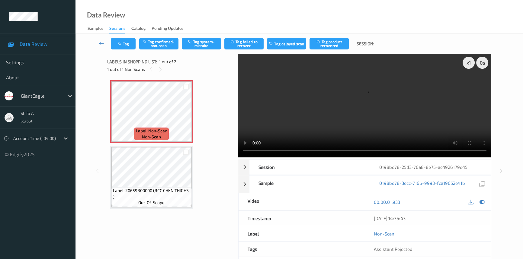  What do you see at coordinates (430, 167) in the screenshot?
I see `div: 0198be78-25d3-76a8-8e75-ac4926179e45` at bounding box center [430, 167].